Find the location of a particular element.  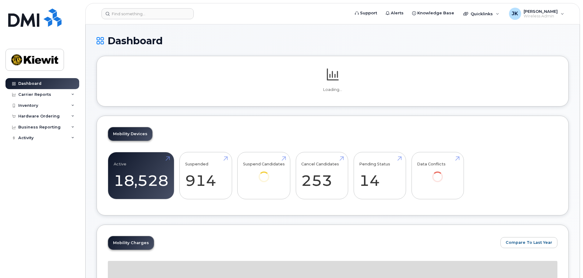

a: Mobility Charges is located at coordinates (131, 243).